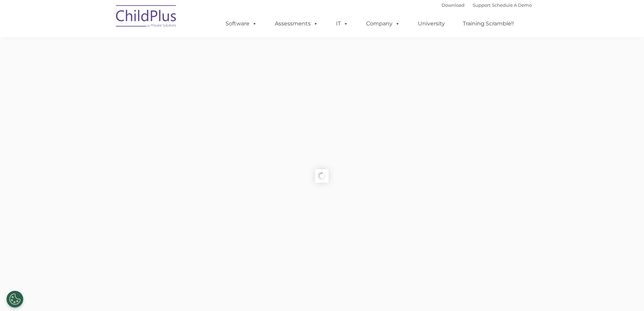 This screenshot has width=644, height=311. What do you see at coordinates (241, 24) in the screenshot?
I see `a: Software` at bounding box center [241, 24].